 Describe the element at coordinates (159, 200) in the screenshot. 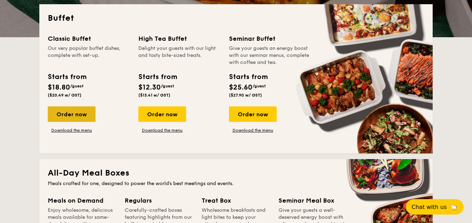

I see `div: Regulars` at that location.